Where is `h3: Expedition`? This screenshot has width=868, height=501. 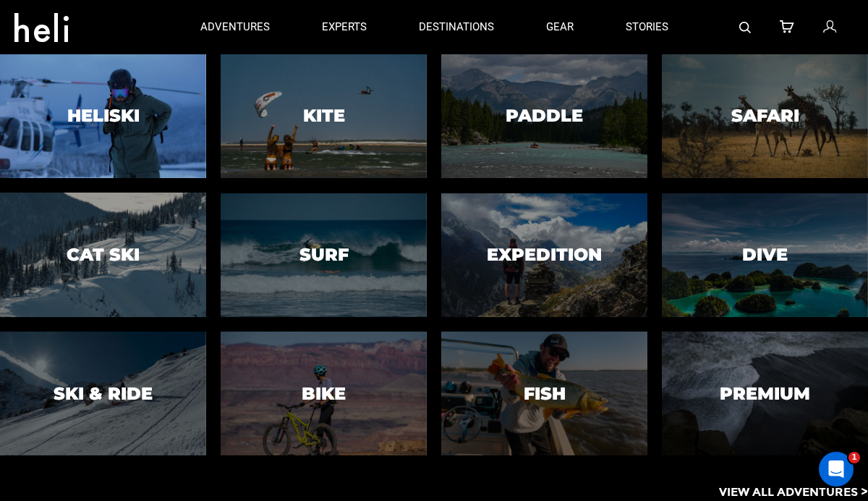
h3: Expedition is located at coordinates (544, 255).